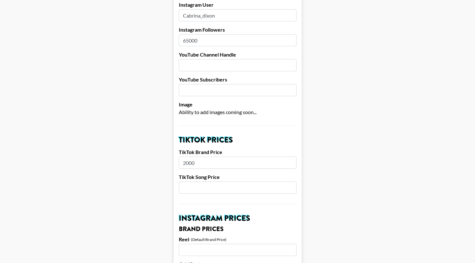 The image size is (475, 263). What do you see at coordinates (238, 80) in the screenshot?
I see `label: YouTube Subscribers` at bounding box center [238, 80].